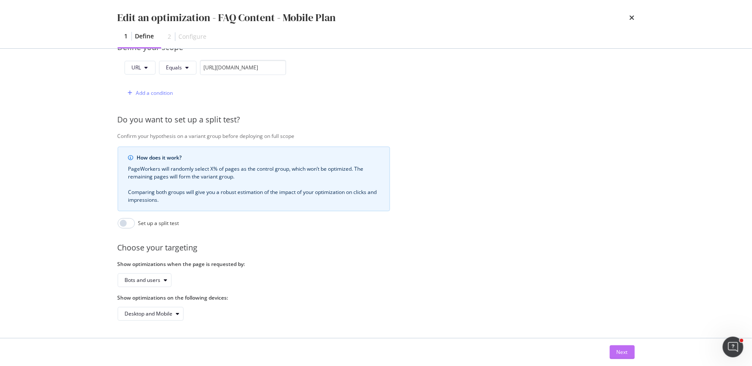 The height and width of the screenshot is (366, 752). What do you see at coordinates (254, 297) in the screenshot?
I see `label: Show optimizations on the following devices:` at bounding box center [254, 297].